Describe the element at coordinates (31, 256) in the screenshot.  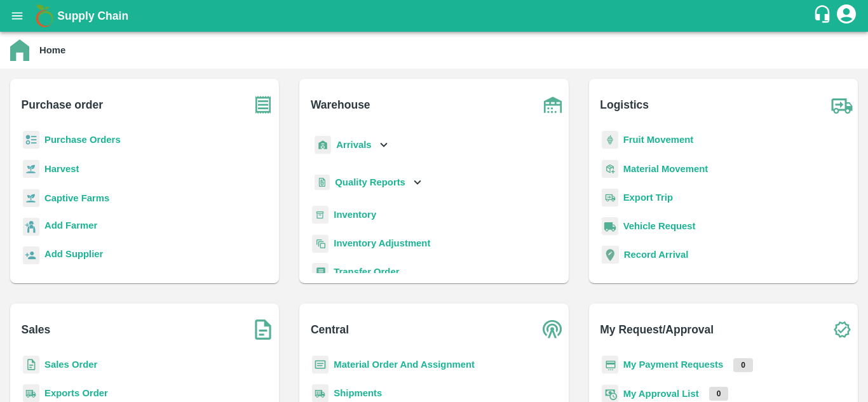
I see `img: supplier` at that location.